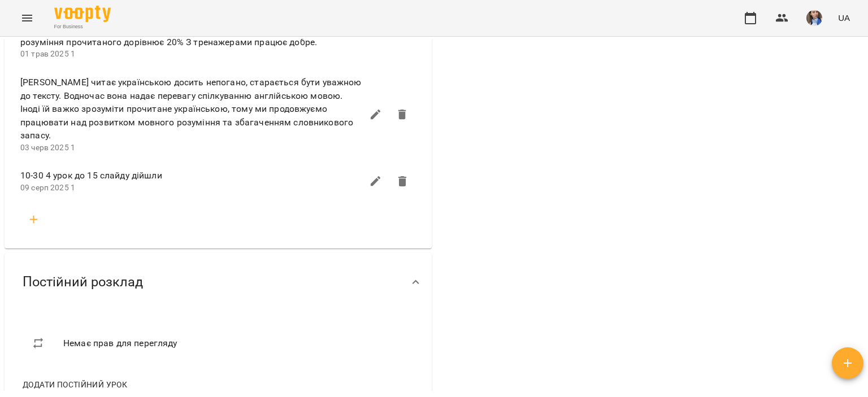 The width and height of the screenshot is (868, 397). Describe the element at coordinates (120, 343) in the screenshot. I see `span: Немає прав для перегляду` at that location.